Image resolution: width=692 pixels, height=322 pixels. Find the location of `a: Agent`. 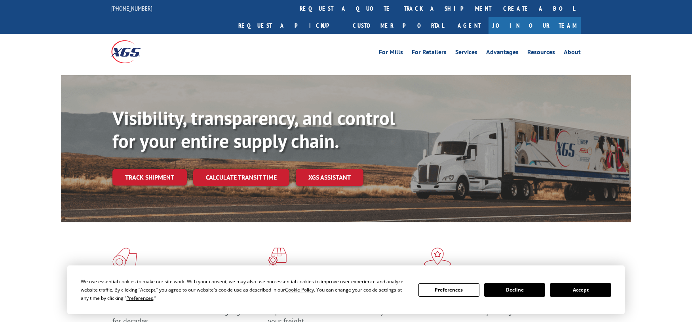

a: Agent is located at coordinates (469, 25).